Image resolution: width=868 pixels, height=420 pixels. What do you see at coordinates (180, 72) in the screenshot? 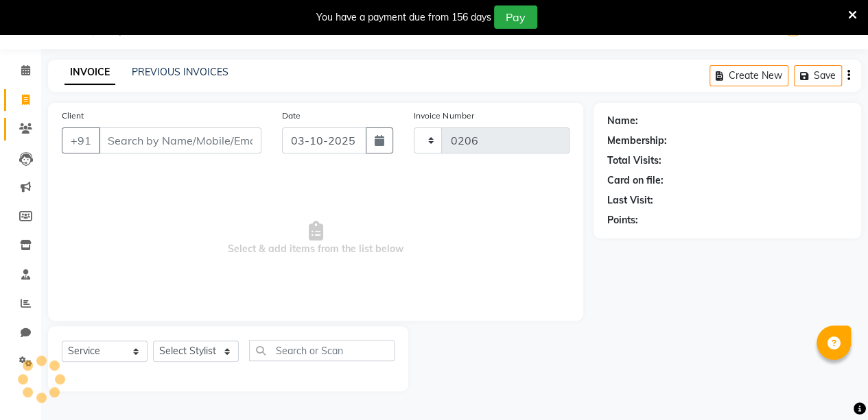
I see `a: PREVIOUS INVOICES` at bounding box center [180, 72].